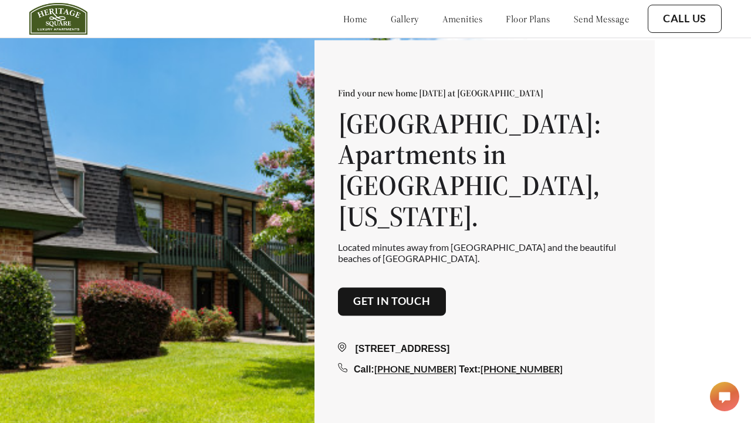 This screenshot has height=423, width=751. What do you see at coordinates (355, 19) in the screenshot?
I see `a: home` at bounding box center [355, 19].